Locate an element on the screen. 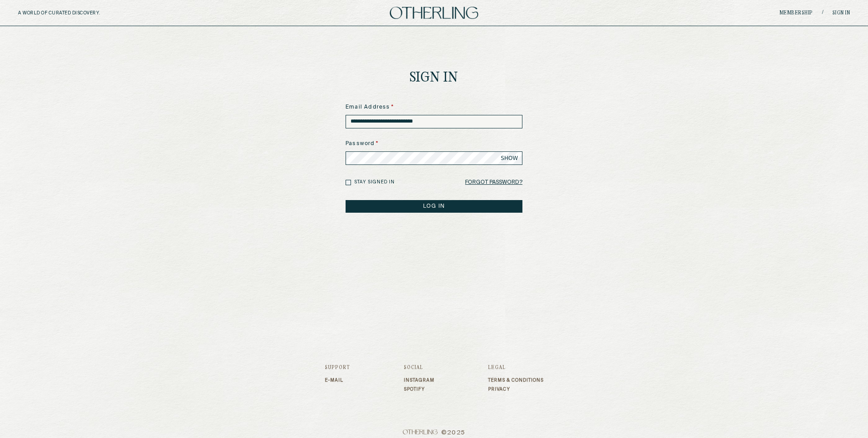 This screenshot has height=438, width=868. a: Terms & Conditions is located at coordinates (515, 381).